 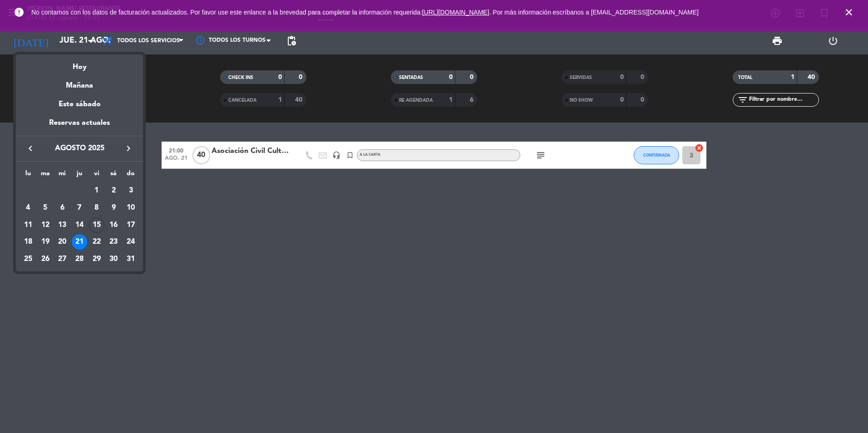 I want to click on th: miércoles, so click(x=62, y=175).